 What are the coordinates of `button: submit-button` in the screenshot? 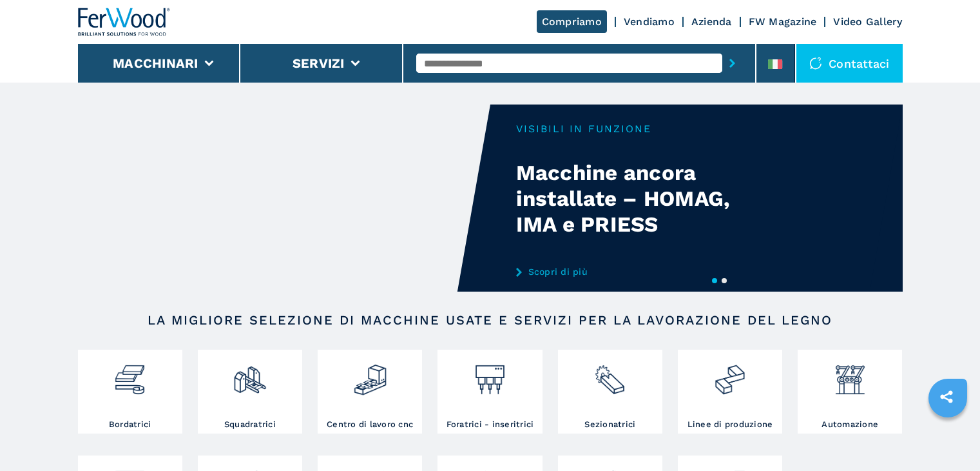 It's located at (732, 63).